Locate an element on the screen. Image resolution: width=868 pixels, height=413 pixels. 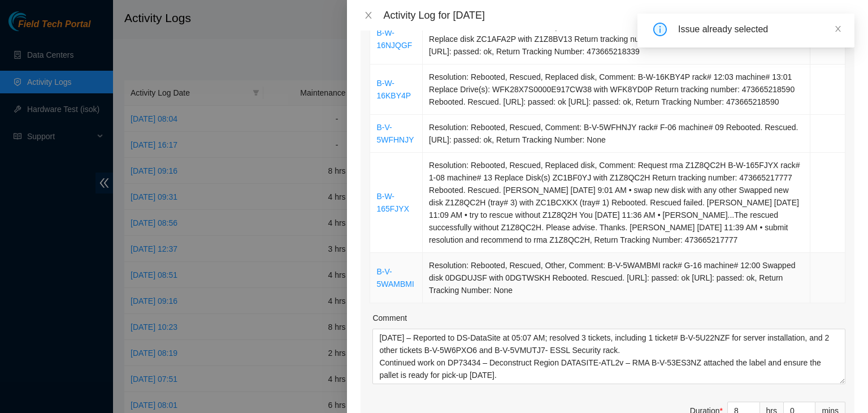
label: Comment is located at coordinates (389, 318).